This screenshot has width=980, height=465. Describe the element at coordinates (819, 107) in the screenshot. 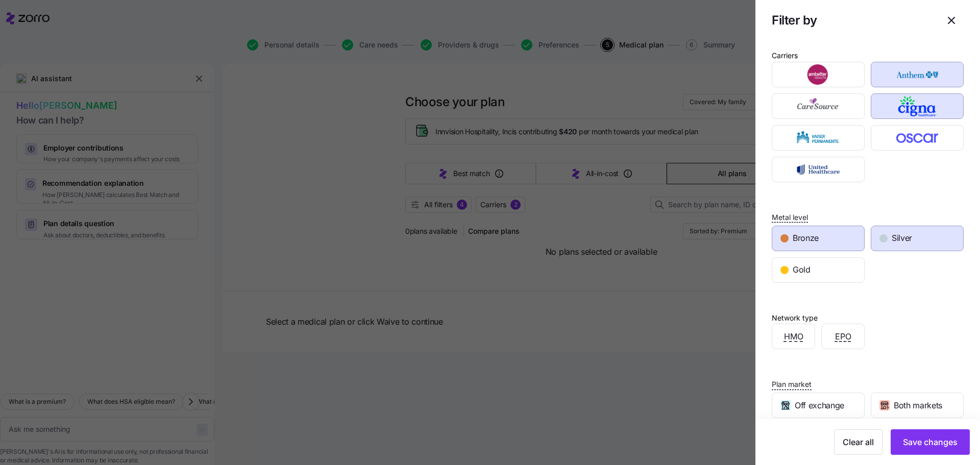

I see `img: CareSource` at that location.